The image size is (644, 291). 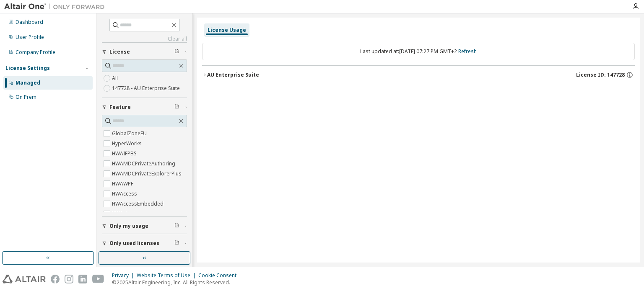 What do you see at coordinates (26, 97) in the screenshot?
I see `div: On Prem` at bounding box center [26, 97].